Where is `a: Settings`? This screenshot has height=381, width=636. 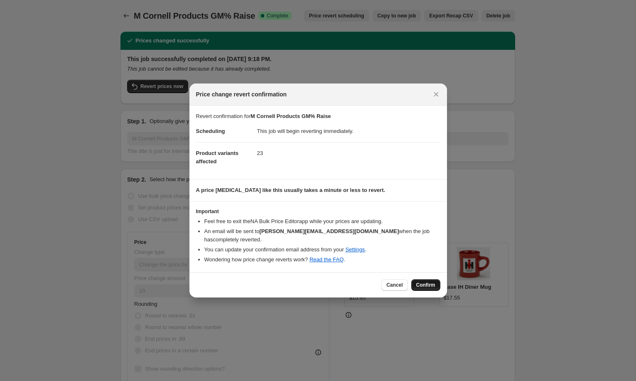
a: Settings is located at coordinates (355, 249).